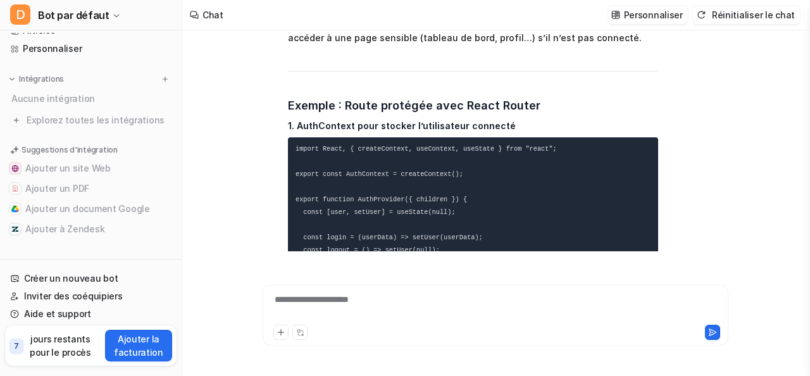  I want to click on font: Bot par défaut, so click(73, 15).